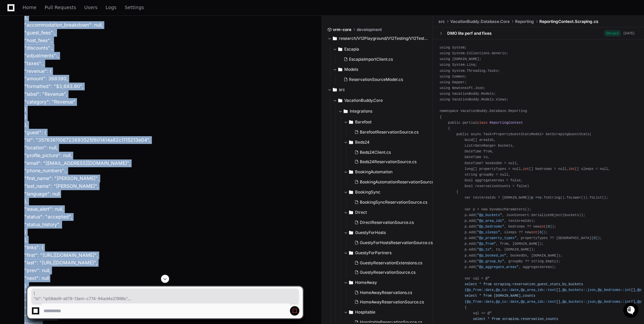 The image size is (644, 324). What do you see at coordinates (378, 90) in the screenshot?
I see `button: src` at bounding box center [378, 90].